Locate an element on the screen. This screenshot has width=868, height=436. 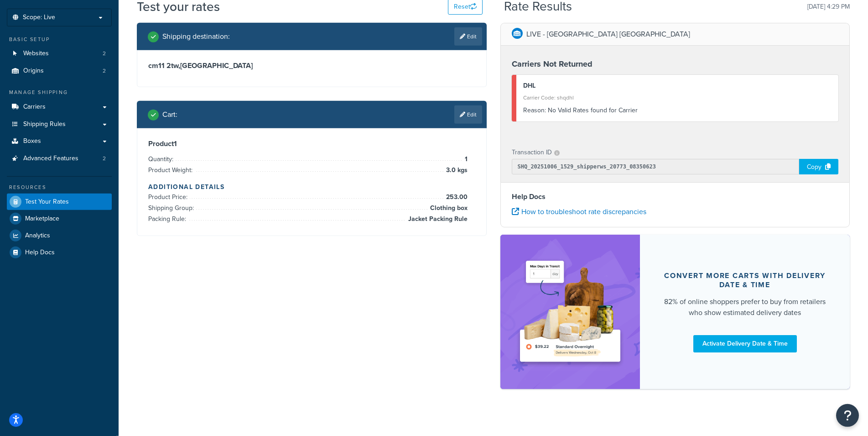
span: Shipping Group: is located at coordinates (172, 208).